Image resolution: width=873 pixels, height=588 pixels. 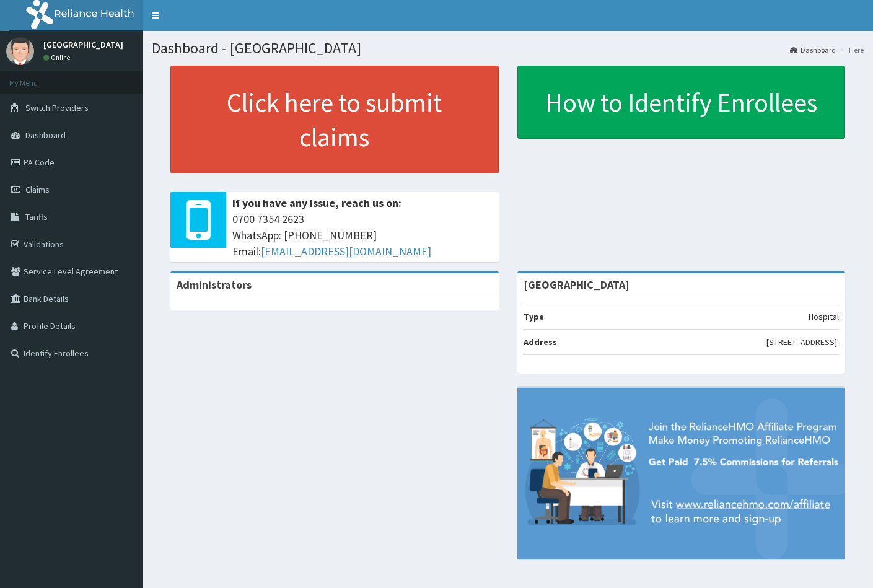 I want to click on a: Click here to submit claims, so click(x=335, y=120).